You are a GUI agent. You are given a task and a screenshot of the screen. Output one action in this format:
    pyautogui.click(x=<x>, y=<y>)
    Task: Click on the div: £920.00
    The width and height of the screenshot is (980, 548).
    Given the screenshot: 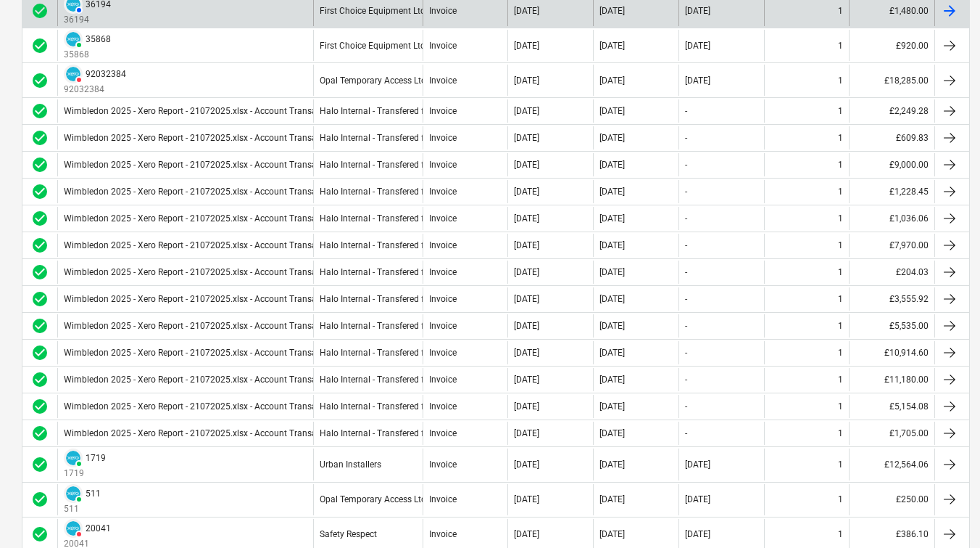 What is the action you would take?
    pyautogui.click(x=892, y=45)
    